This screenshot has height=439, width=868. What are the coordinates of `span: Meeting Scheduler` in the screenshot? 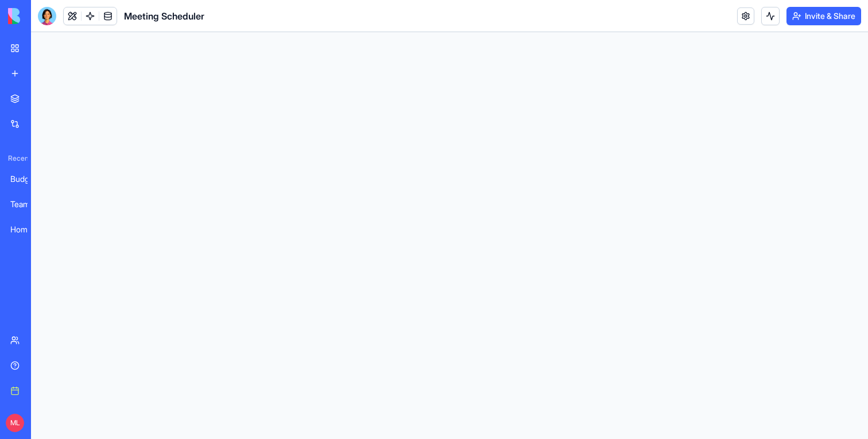 It's located at (164, 16).